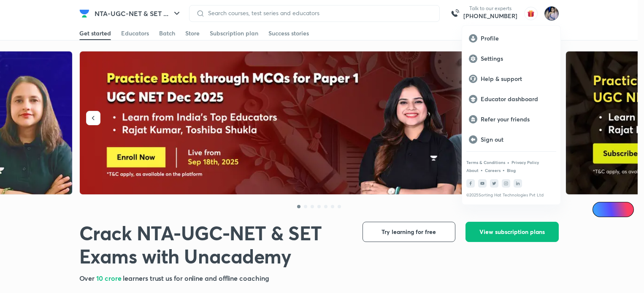  I want to click on p: About, so click(472, 170).